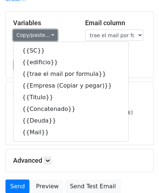 The width and height of the screenshot is (159, 193). What do you see at coordinates (71, 51) in the screenshot?
I see `a: {{SC}}` at bounding box center [71, 51].